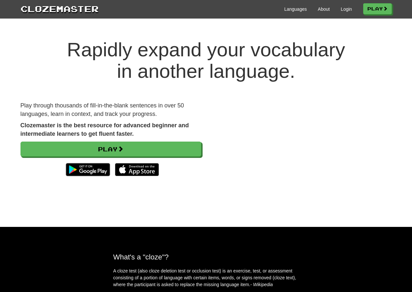  I want to click on img: Get it on Google Play, so click(88, 169).